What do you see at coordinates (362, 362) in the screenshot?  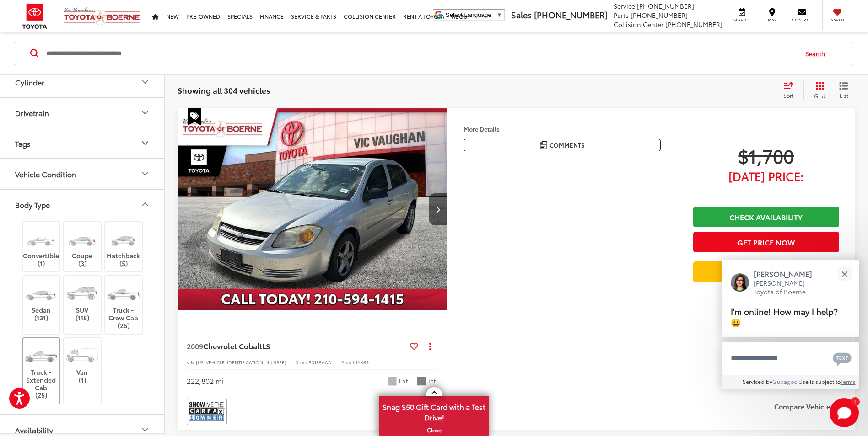 I see `span: 1AK69` at bounding box center [362, 362].